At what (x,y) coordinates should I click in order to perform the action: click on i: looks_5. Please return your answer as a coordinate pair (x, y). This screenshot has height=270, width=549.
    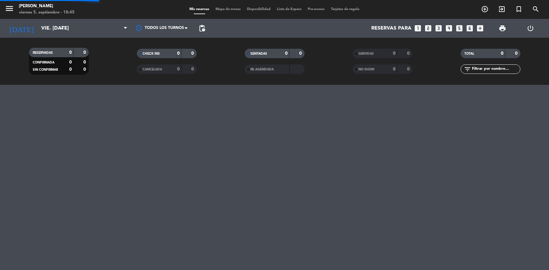
    Looking at the image, I should click on (460, 28).